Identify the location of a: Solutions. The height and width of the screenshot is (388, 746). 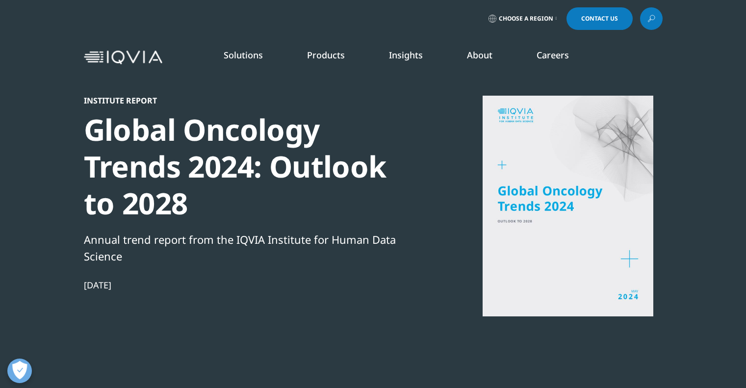
(243, 55).